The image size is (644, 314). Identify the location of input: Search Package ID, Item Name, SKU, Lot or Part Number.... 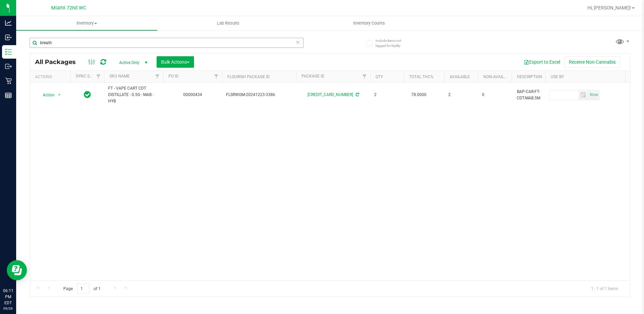
(166, 43).